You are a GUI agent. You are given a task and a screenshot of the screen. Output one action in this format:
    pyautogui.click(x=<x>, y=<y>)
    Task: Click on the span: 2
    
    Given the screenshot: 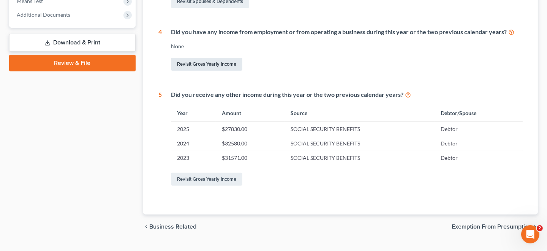 What is the action you would take?
    pyautogui.click(x=540, y=228)
    